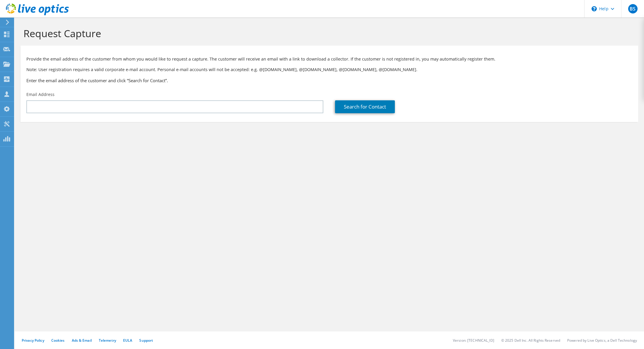  I want to click on svg: \n, so click(594, 9).